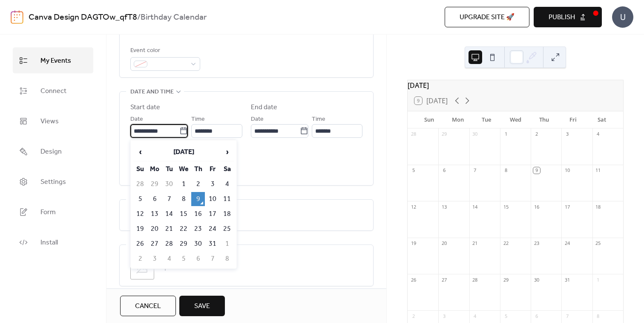 The height and width of the screenshot is (323, 644). I want to click on div: 1, so click(506, 134).